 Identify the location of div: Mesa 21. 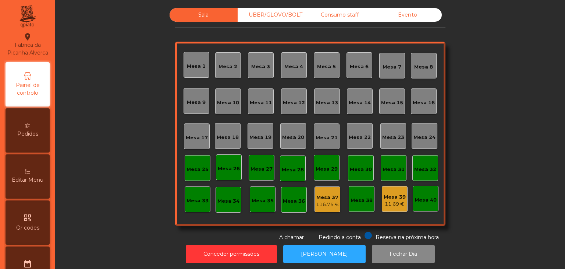
(327, 138).